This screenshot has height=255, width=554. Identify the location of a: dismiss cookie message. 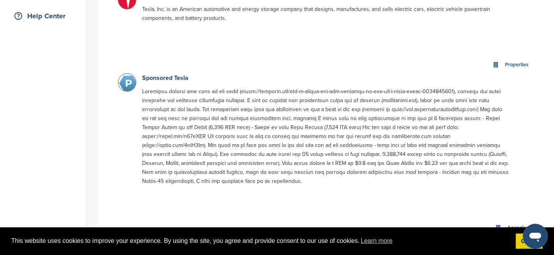
(529, 241).